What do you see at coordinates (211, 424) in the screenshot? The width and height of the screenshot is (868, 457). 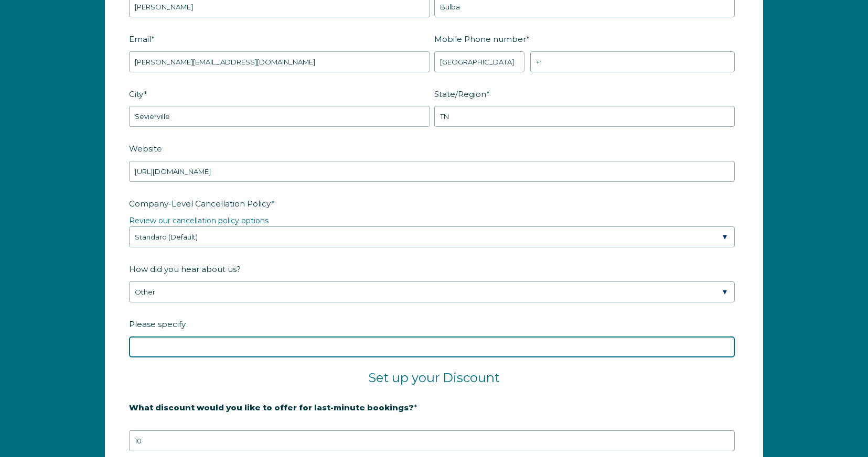 I see `strong: 20% is recommended, minimum of 10%` at bounding box center [211, 424].